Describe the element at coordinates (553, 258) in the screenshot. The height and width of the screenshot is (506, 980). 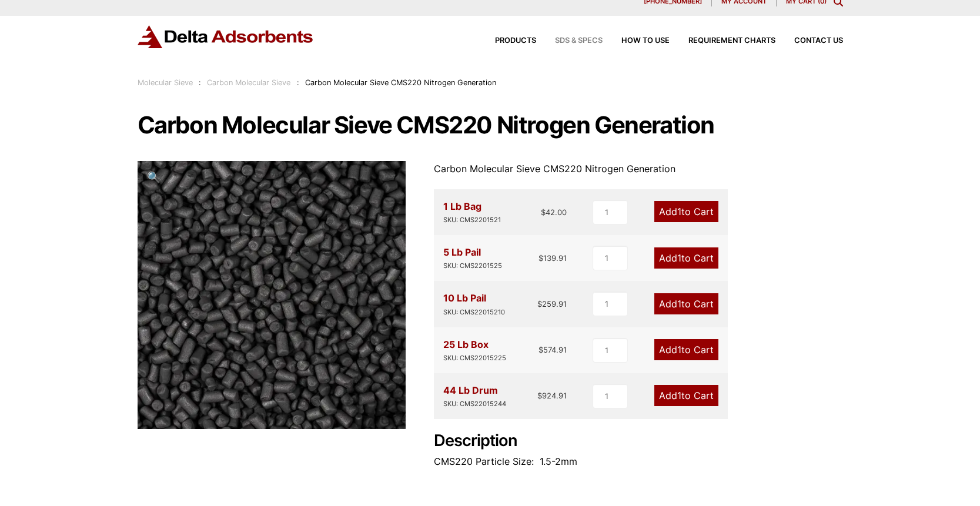
I see `bdi: 139.91` at that location.